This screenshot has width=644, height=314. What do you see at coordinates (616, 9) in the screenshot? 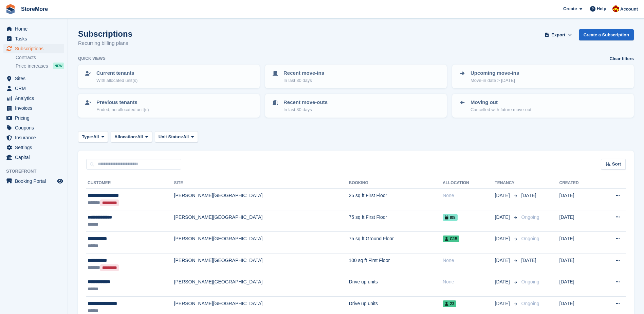
I see `img: Store More Team` at bounding box center [616, 9].